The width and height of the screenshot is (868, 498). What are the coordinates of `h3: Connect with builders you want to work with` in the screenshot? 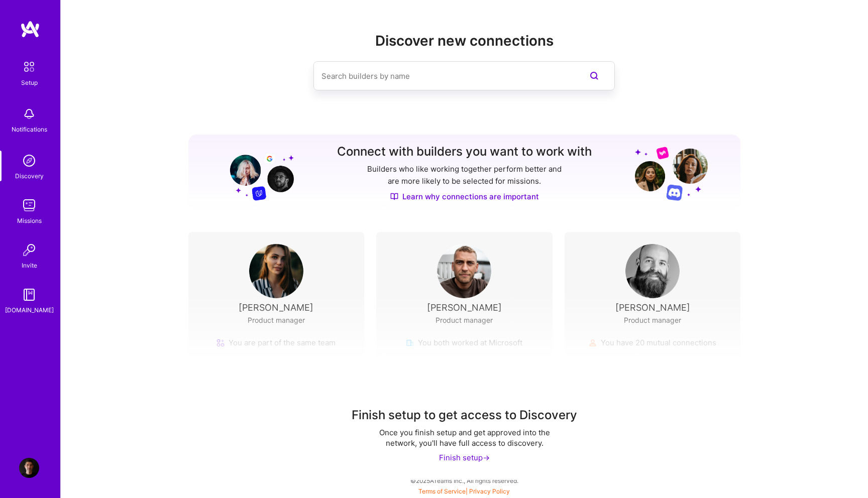 It's located at (464, 151).